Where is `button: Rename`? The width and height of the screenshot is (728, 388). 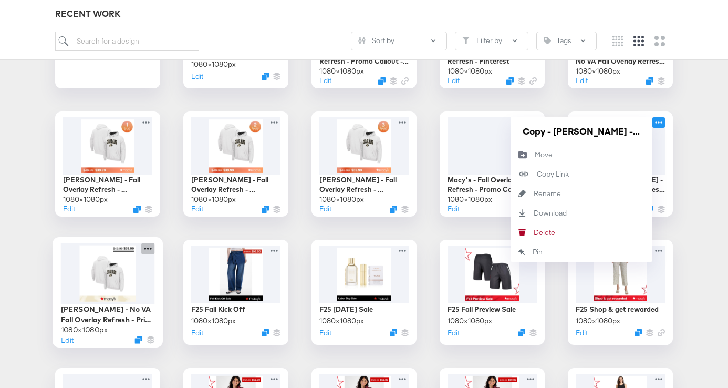 button: Rename is located at coordinates (582, 193).